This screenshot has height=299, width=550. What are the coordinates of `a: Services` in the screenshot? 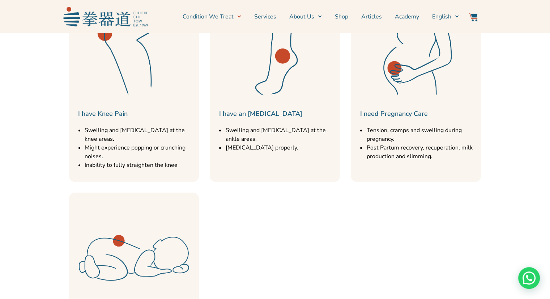 It's located at (265, 17).